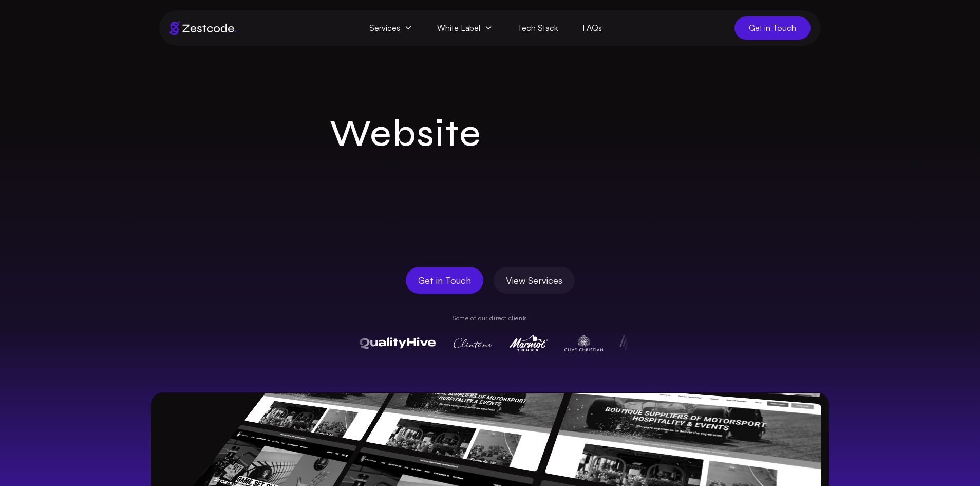 Image resolution: width=980 pixels, height=486 pixels. Describe the element at coordinates (465, 28) in the screenshot. I see `span: White Label` at that location.